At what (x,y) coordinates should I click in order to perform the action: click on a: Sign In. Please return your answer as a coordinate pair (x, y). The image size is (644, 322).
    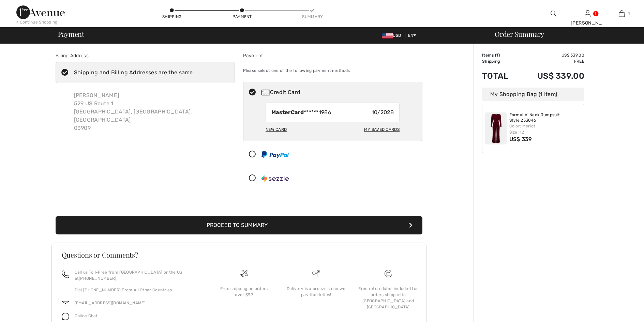
    Looking at the image, I should click on (587, 13).